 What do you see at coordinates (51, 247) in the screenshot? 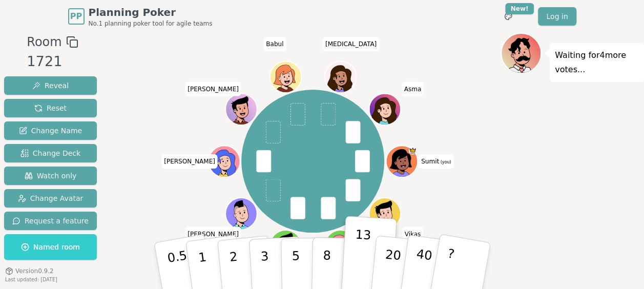
I see `button: Named room` at bounding box center [51, 247].